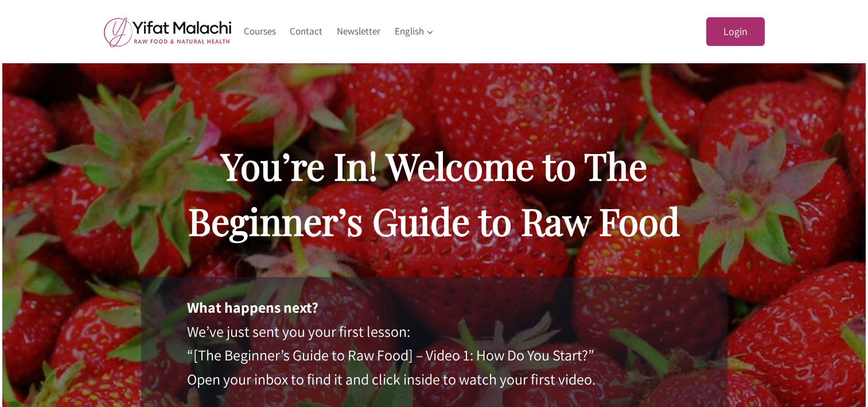 This screenshot has height=407, width=868. What do you see at coordinates (414, 32) in the screenshot?
I see `a: English` at bounding box center [414, 32].